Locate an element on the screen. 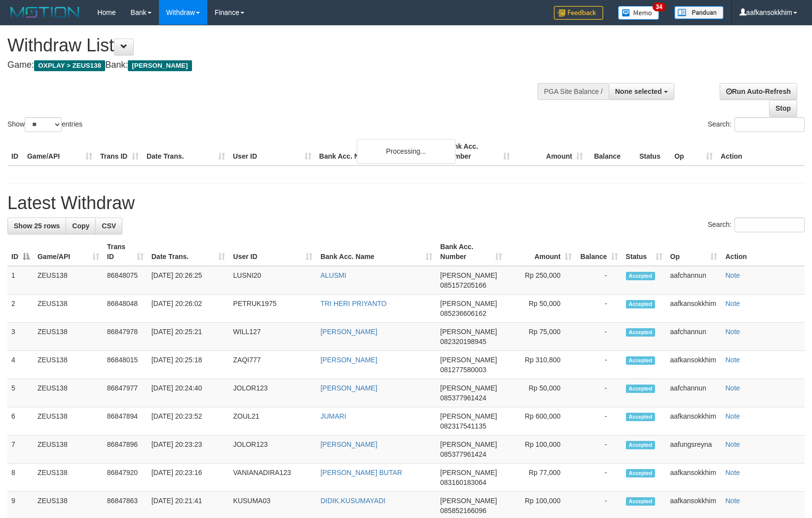  th: Game/API: activate to sort column ascending is located at coordinates (68, 252).